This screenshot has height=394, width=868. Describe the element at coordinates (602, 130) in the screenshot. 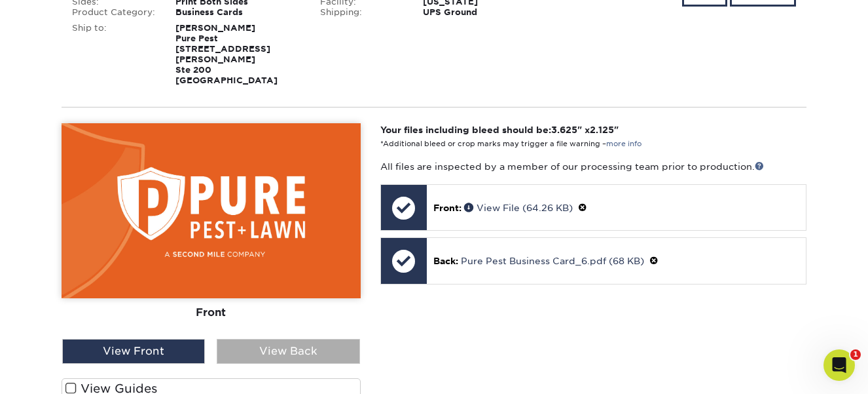

I see `span: 2.125` at that location.